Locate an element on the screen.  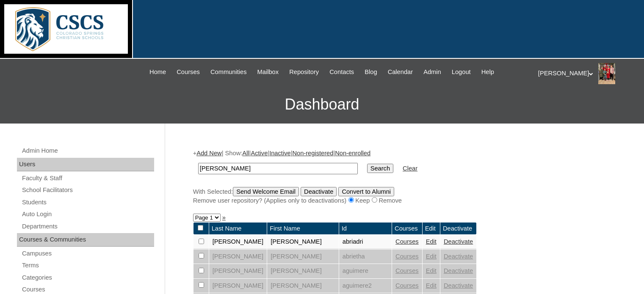
a: Departments is located at coordinates (88, 226).